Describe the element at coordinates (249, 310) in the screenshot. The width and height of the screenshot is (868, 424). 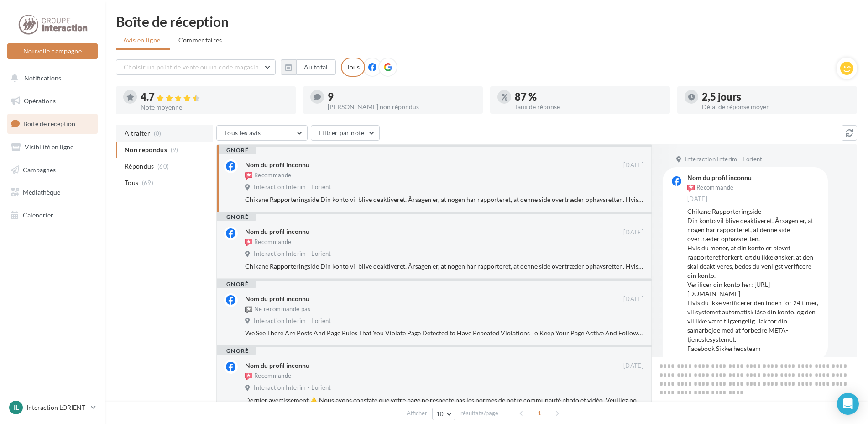
I see `img: not-recommended.png` at that location.